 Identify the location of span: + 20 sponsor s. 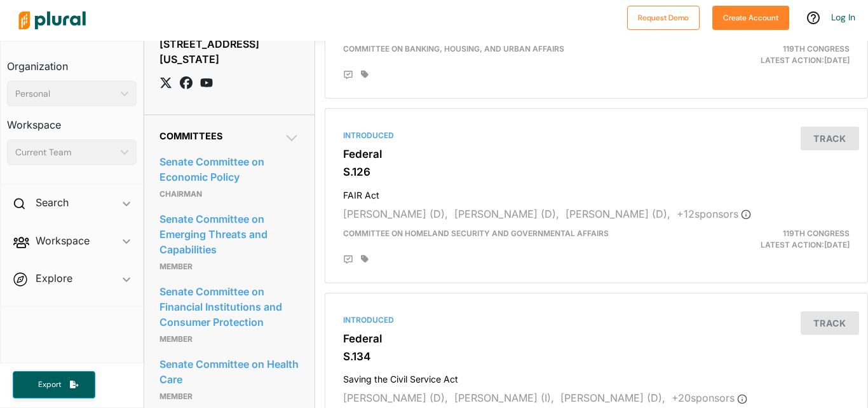
(709, 397).